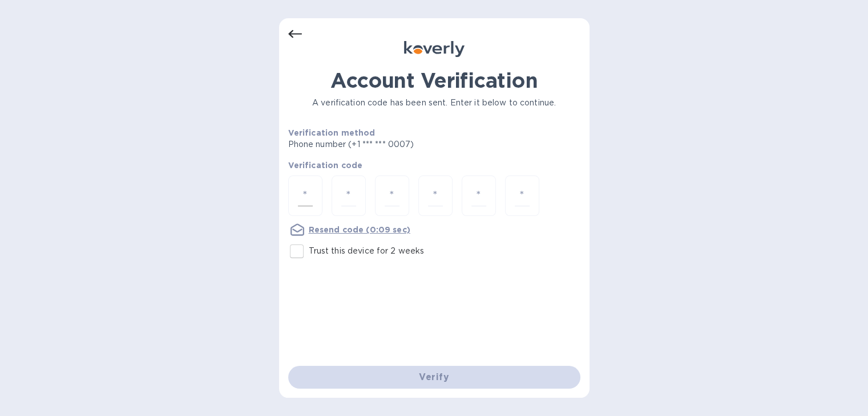 The image size is (868, 416). I want to click on u: Resend code (0:09 sec), so click(360, 230).